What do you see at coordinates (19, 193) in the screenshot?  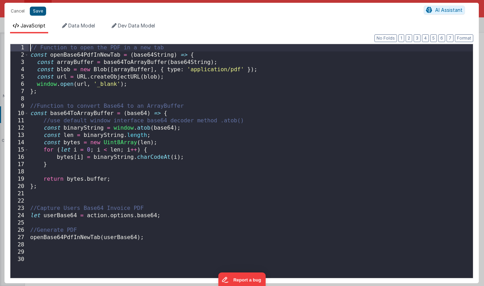 I see `div: 21` at bounding box center [19, 193].